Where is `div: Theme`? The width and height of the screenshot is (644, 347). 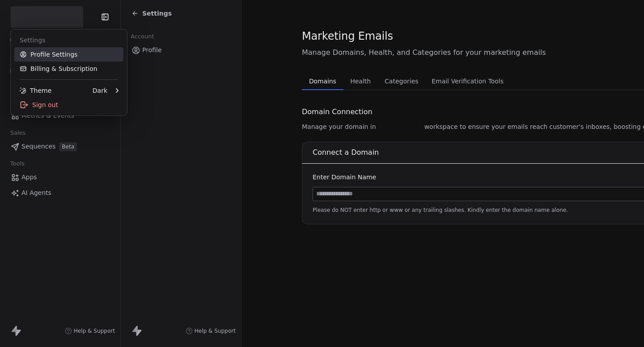
div: Theme is located at coordinates (35, 91).